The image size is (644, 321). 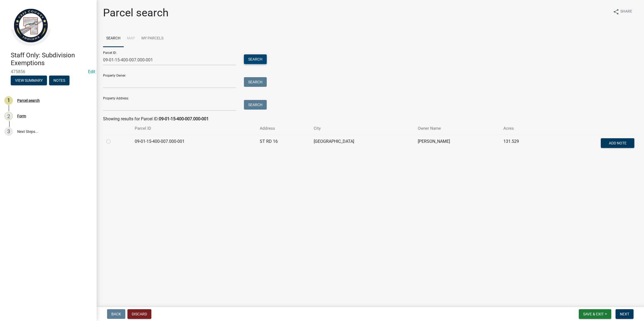 I want to click on span: Back, so click(x=116, y=314).